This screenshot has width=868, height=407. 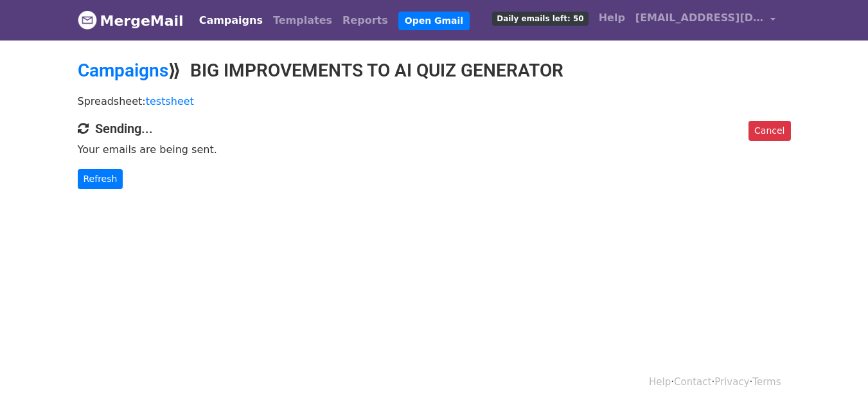 I want to click on a: Contact, so click(x=693, y=382).